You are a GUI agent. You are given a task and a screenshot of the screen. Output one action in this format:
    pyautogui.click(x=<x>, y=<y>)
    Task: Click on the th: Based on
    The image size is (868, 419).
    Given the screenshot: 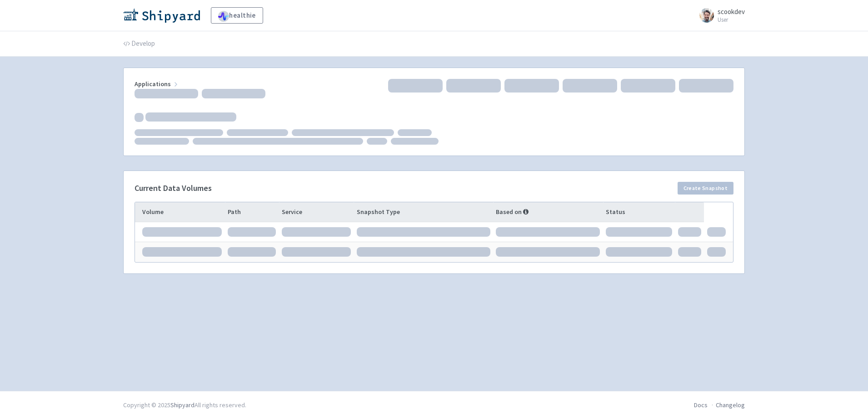 What is the action you would take?
    pyautogui.click(x=548, y=212)
    